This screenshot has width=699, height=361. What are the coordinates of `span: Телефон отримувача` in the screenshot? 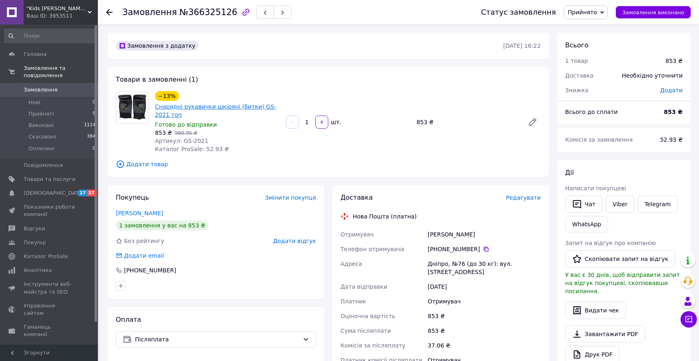 It's located at (372, 249).